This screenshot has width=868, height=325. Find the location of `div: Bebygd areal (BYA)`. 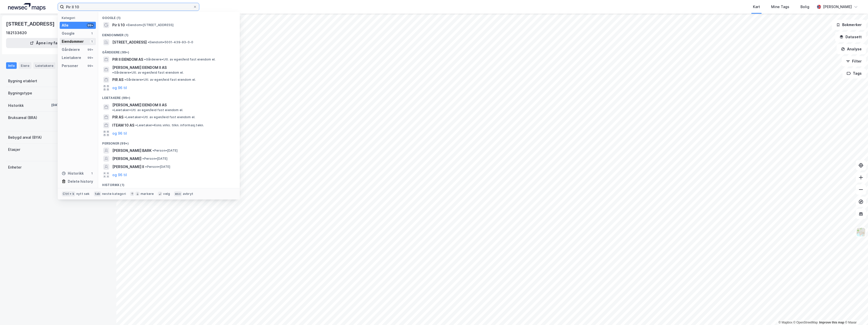

div: Bebygd areal (BYA) is located at coordinates (25, 137).